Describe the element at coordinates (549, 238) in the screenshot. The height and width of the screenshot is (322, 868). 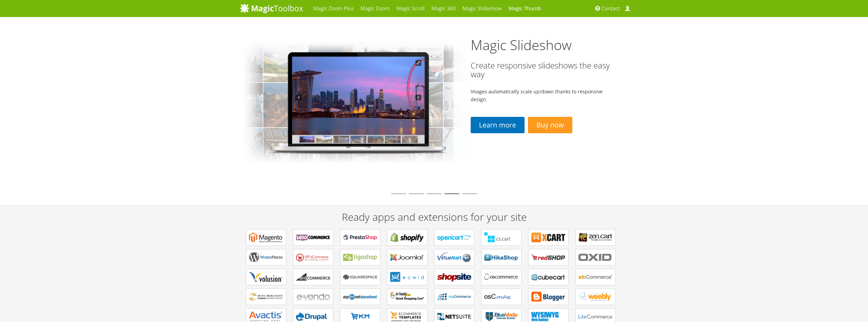
I see `a: Modules for X-Cart` at that location.